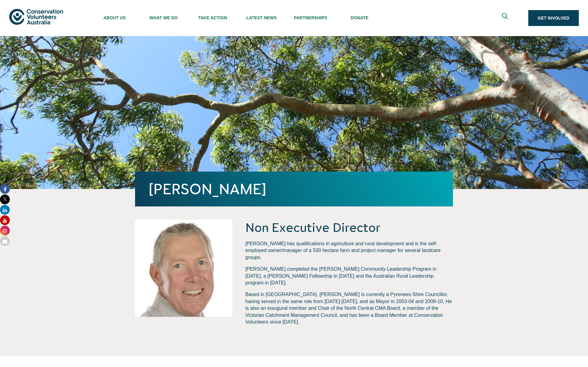 The width and height of the screenshot is (588, 367). What do you see at coordinates (212, 18) in the screenshot?
I see `span: Take Action` at bounding box center [212, 18].